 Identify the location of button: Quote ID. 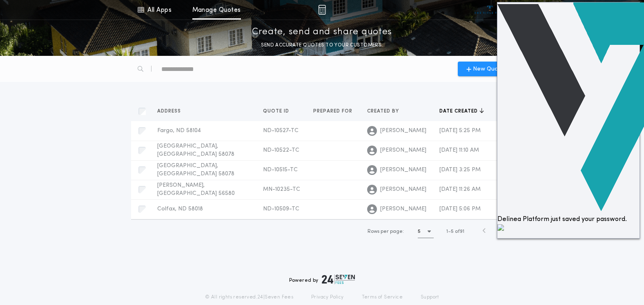
(279, 111).